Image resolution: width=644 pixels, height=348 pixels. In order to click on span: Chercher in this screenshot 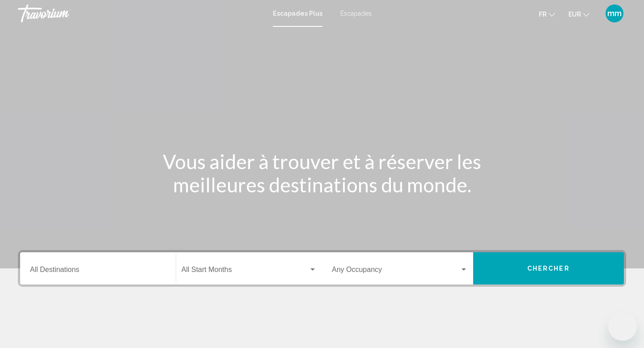, I will do `click(548, 269)`.